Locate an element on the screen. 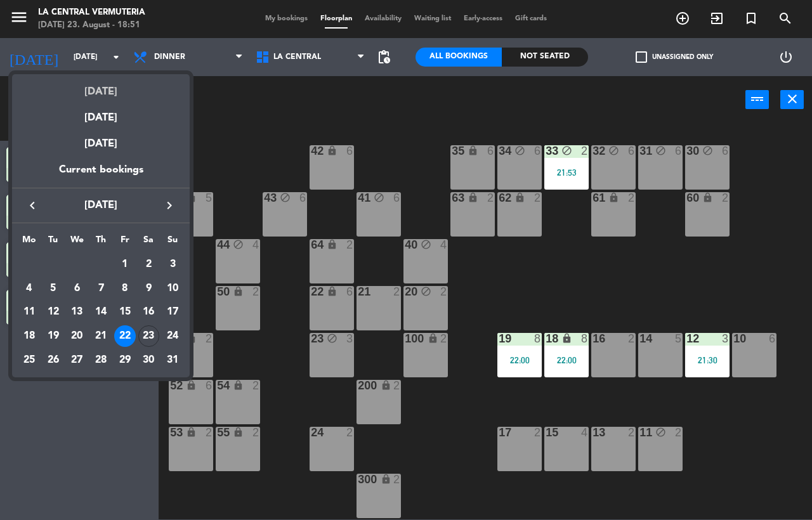  td: August 14, 2025 is located at coordinates (101, 312).